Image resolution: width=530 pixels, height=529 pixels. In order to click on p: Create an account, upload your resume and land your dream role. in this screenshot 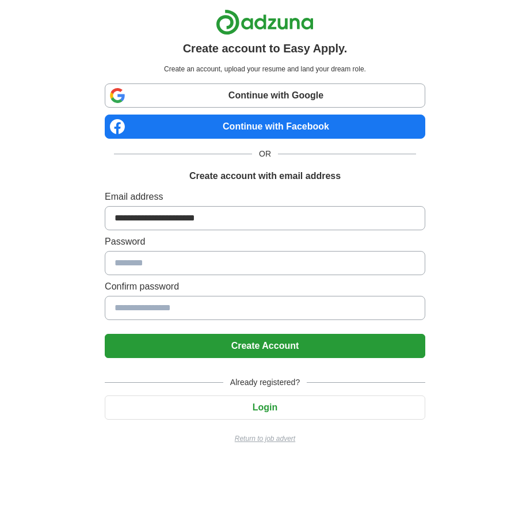, I will do `click(265, 69)`.